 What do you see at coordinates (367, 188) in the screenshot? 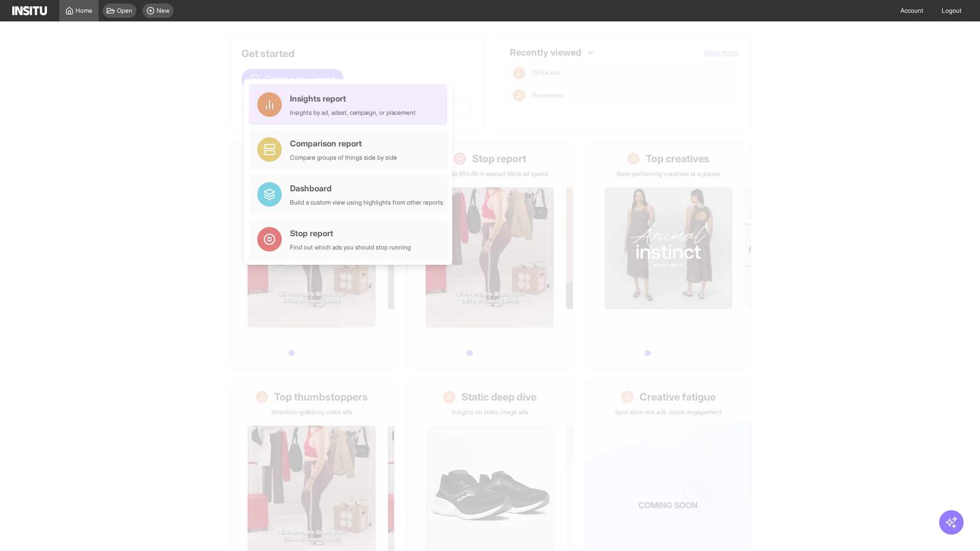
I see `div: Dashboard` at bounding box center [367, 188].